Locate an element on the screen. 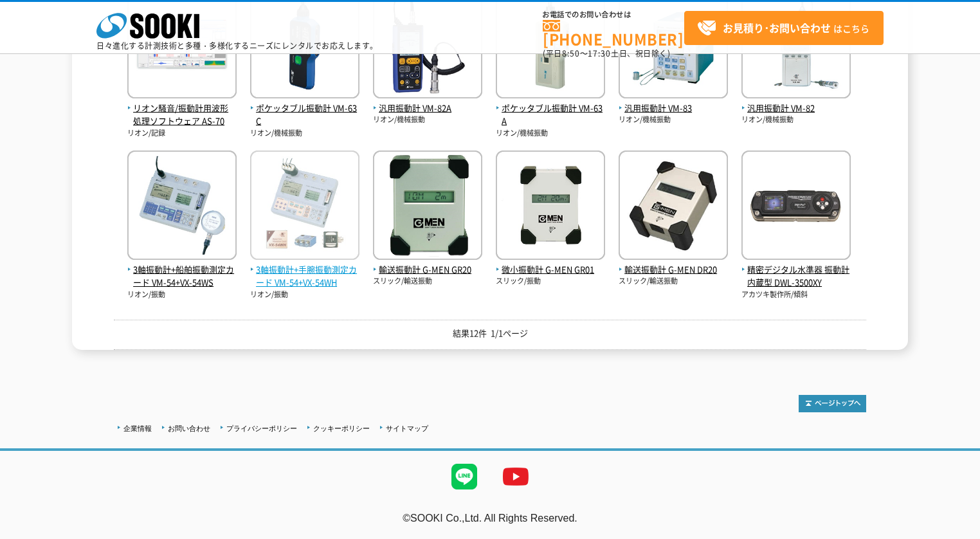 The image size is (980, 539). span: ポケッタブル振動計 VM-63C is located at coordinates (305, 115).